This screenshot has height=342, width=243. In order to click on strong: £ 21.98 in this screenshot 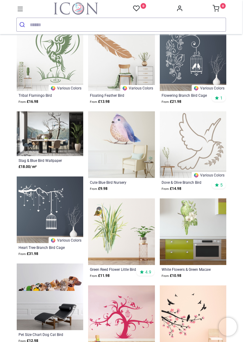, I will do `click(172, 102)`.